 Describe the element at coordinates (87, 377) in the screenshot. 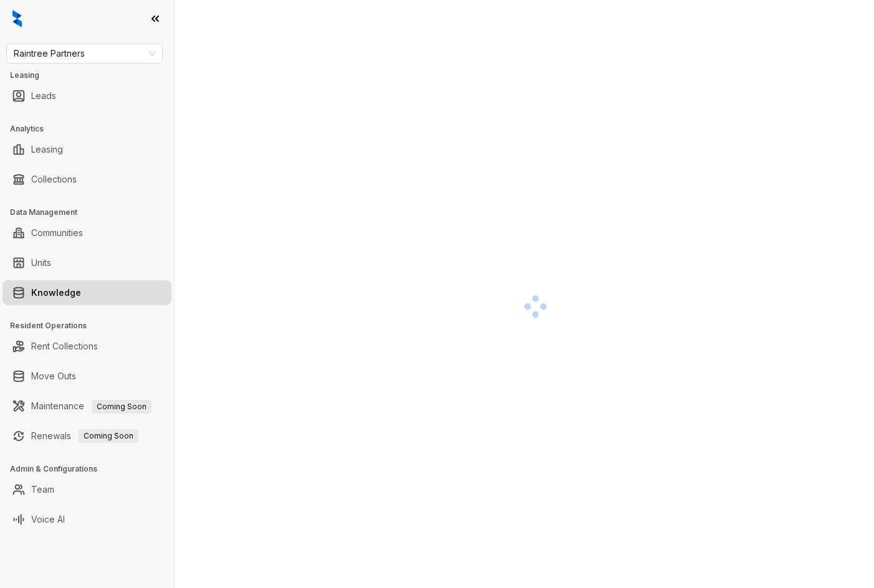

I see `li: Move Outs` at that location.